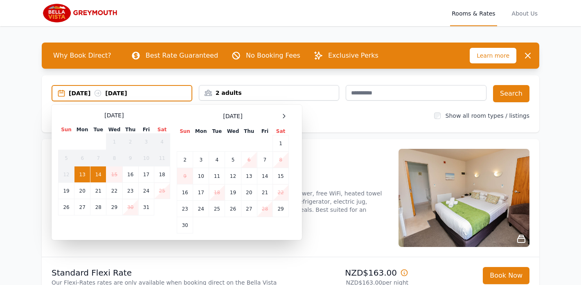 The image size is (581, 285). What do you see at coordinates (81, 13) in the screenshot?
I see `img: Bella Vista Greymouth` at bounding box center [81, 13].